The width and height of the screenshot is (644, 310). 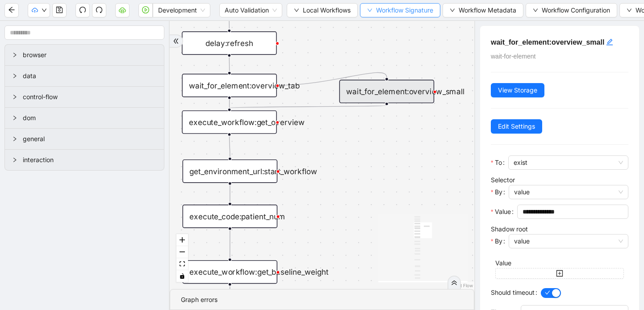 I want to click on label: Shadow root, so click(x=509, y=228).